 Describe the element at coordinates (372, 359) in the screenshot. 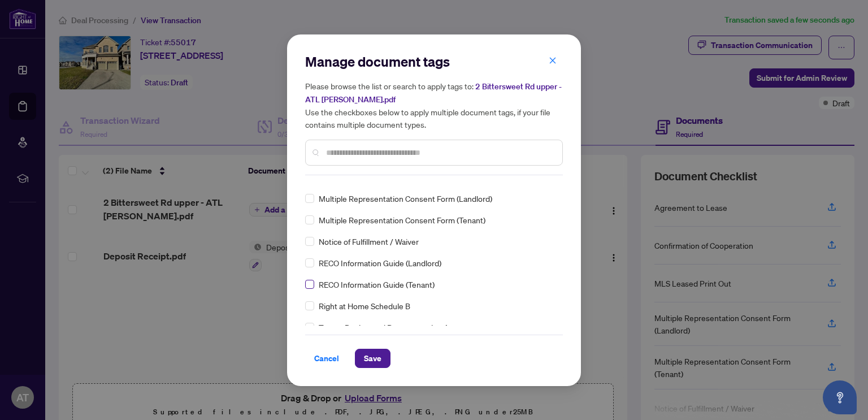

I see `button: Save` at that location.